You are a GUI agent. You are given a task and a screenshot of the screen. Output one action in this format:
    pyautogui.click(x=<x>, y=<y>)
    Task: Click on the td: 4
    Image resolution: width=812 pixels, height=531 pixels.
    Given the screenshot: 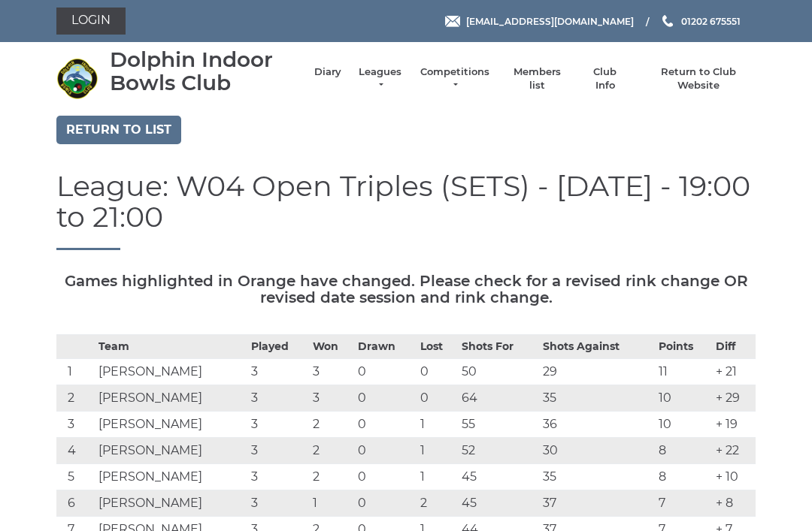 What is the action you would take?
    pyautogui.click(x=75, y=450)
    